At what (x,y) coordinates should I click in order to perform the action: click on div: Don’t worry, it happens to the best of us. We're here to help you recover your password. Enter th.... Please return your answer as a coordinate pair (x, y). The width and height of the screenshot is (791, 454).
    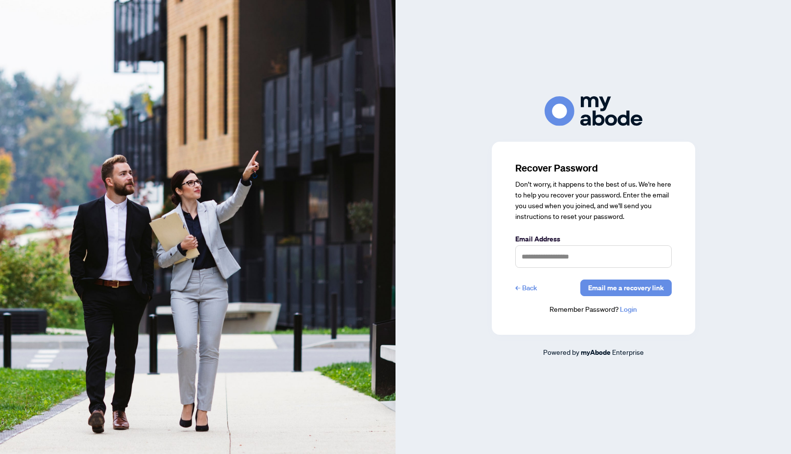
    Looking at the image, I should click on (594, 201).